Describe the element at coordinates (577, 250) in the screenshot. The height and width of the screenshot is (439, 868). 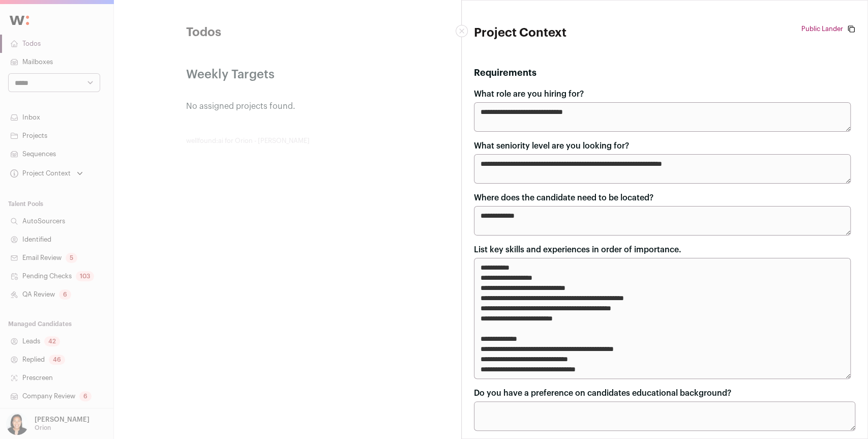
I see `label: List key skills and experiences in order of importance.` at that location.